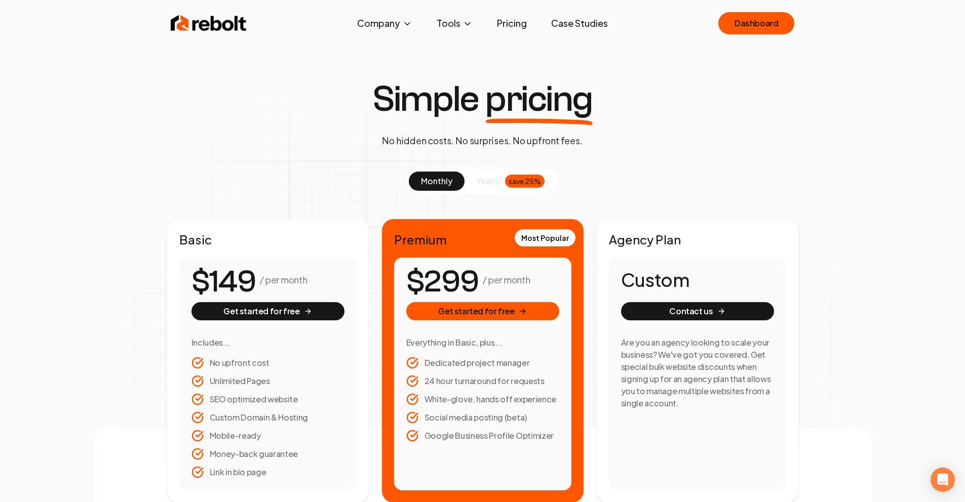  What do you see at coordinates (483, 343) in the screenshot?
I see `h3: Everything in Basic, plus...` at bounding box center [483, 343].